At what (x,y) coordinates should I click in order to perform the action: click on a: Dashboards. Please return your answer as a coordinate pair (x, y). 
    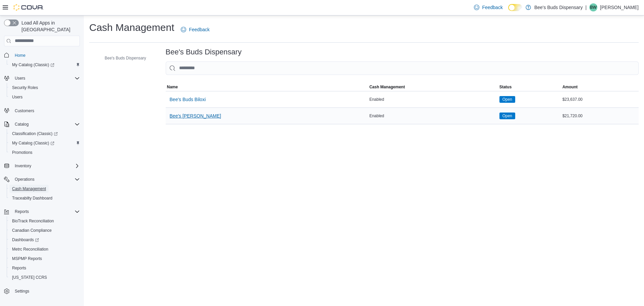
    Looking at the image, I should click on (26, 240).